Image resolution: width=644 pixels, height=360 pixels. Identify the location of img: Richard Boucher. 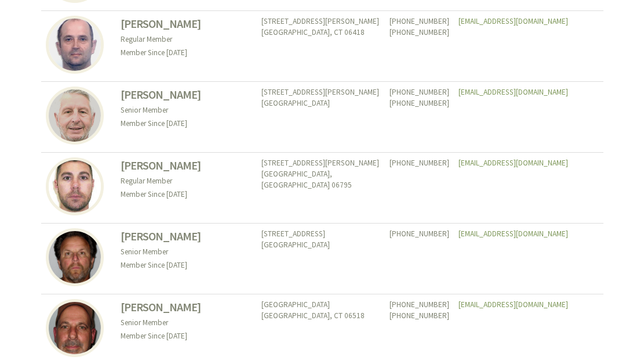
(74, 115).